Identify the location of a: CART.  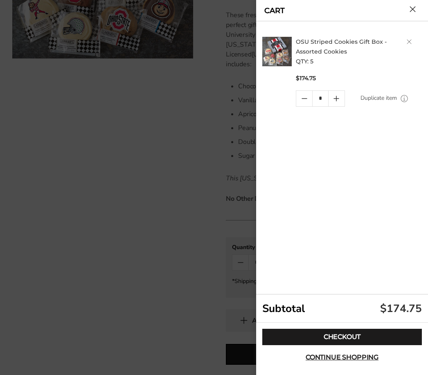
(274, 11).